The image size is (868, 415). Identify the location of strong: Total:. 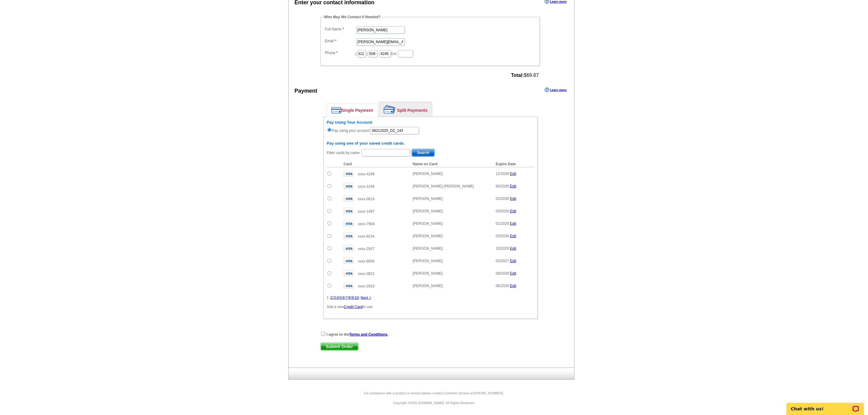
(518, 75).